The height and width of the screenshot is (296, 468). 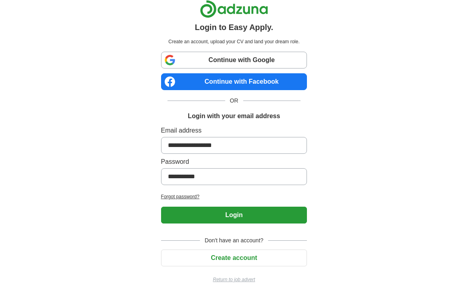 I want to click on span: Don't have an account?, so click(x=234, y=240).